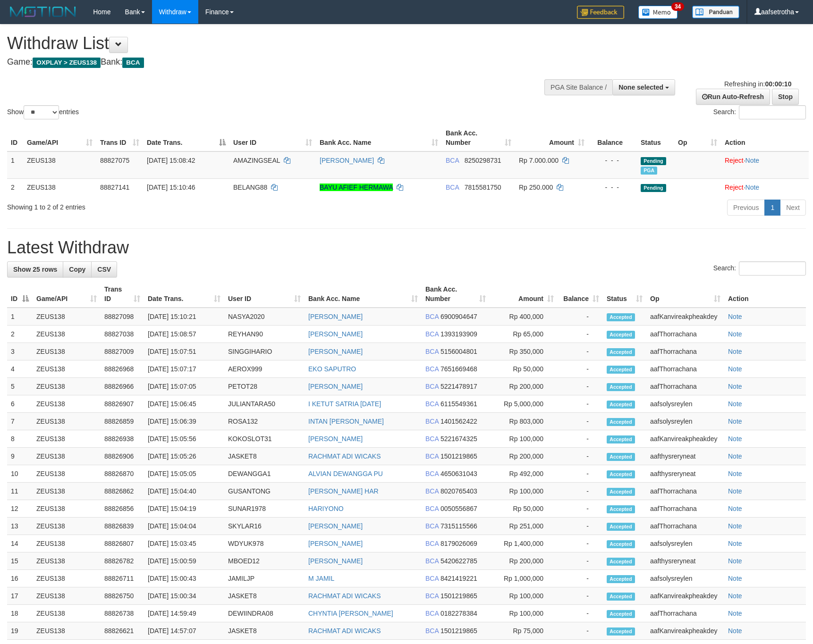 This screenshot has width=813, height=644. I want to click on td: JASKET8, so click(264, 456).